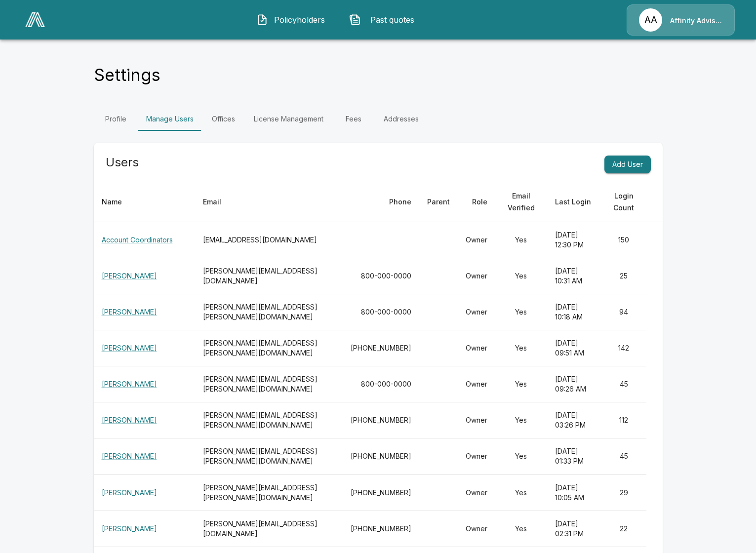  I want to click on td: 142, so click(624, 348).